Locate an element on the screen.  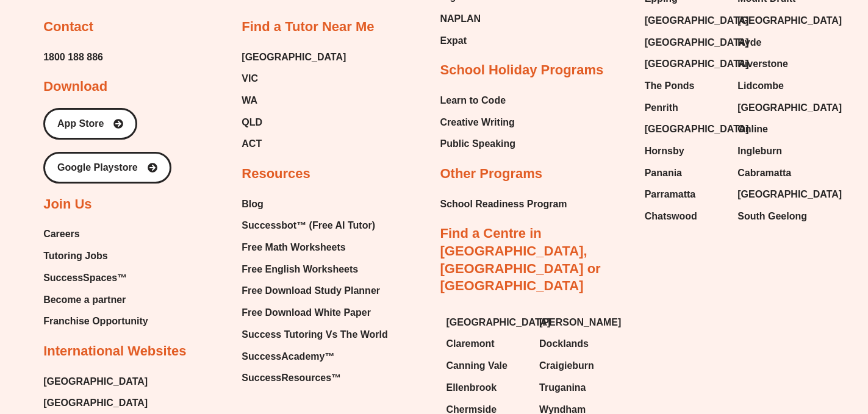
span: Become a partner is located at coordinates (84, 300).